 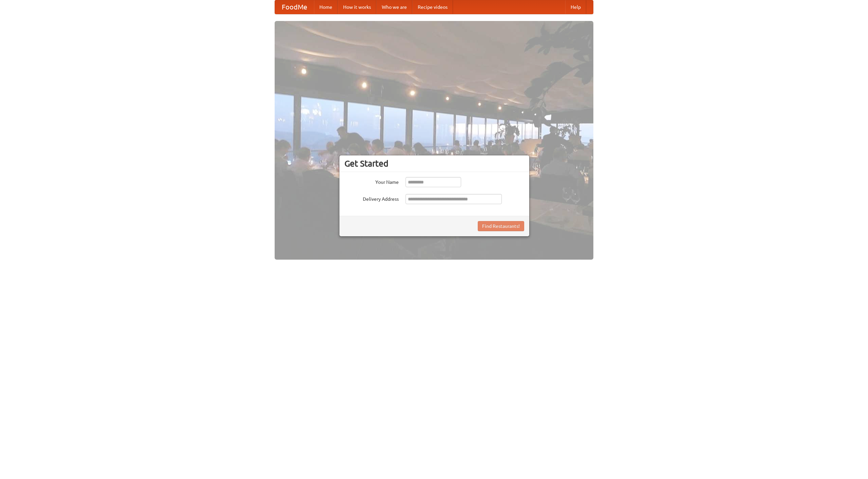 What do you see at coordinates (432, 7) in the screenshot?
I see `a: Recipe videos` at bounding box center [432, 7].